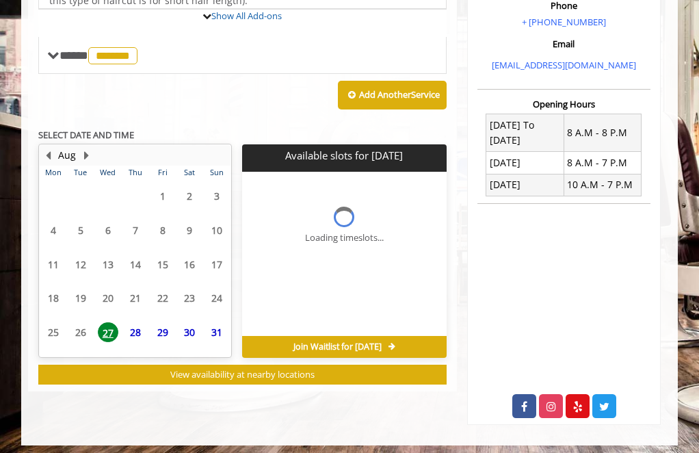 The width and height of the screenshot is (699, 453). Describe the element at coordinates (86, 135) in the screenshot. I see `b: SELECT DATE AND TIME` at that location.